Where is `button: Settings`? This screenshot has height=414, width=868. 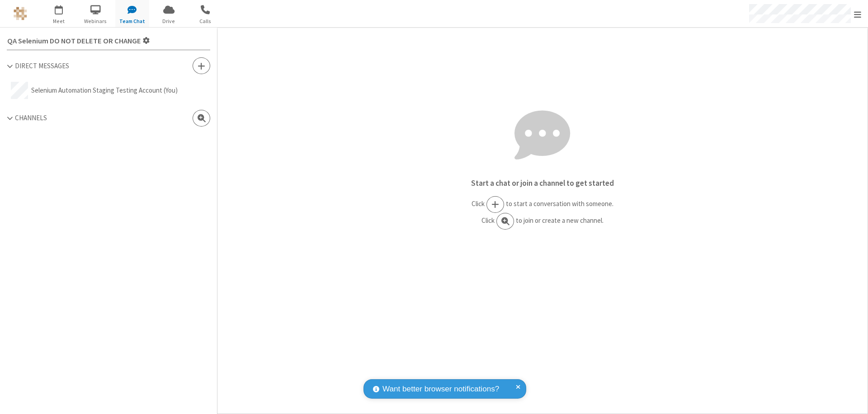 button: Settings is located at coordinates (79, 40).